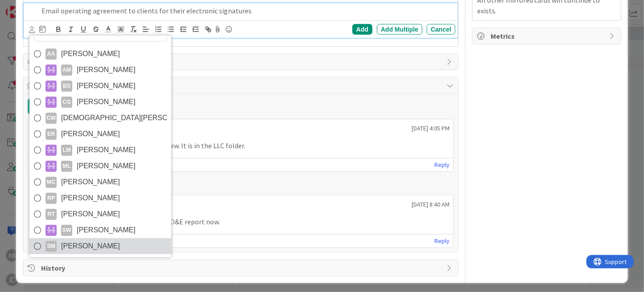  I want to click on div: CW, so click(51, 118).